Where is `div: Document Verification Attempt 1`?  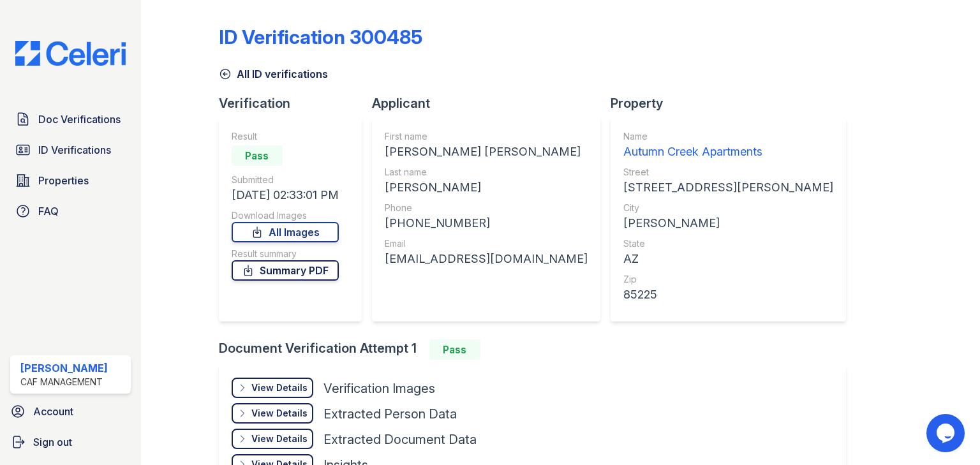
div: Document Verification Attempt 1 is located at coordinates (537, 349).